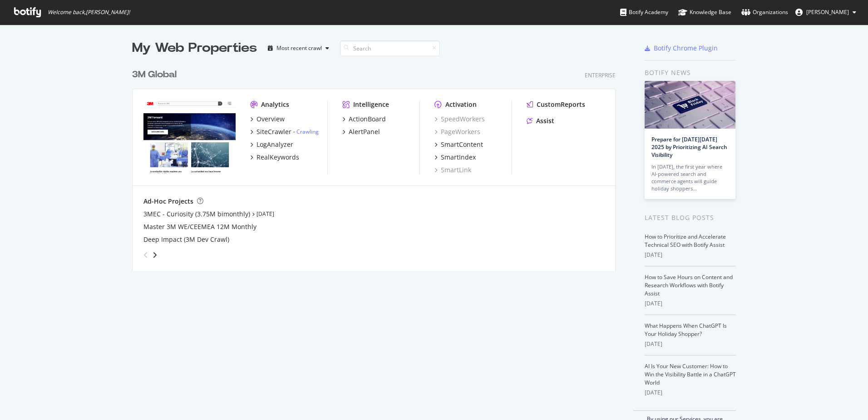 The height and width of the screenshot is (420, 868). I want to click on img: Prepare for Black Friday 2025 by Prioritizing AI Search Visibility, so click(690, 104).